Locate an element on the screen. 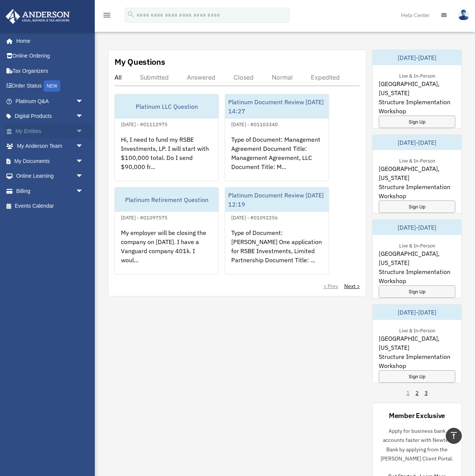  i: search is located at coordinates (131, 14).